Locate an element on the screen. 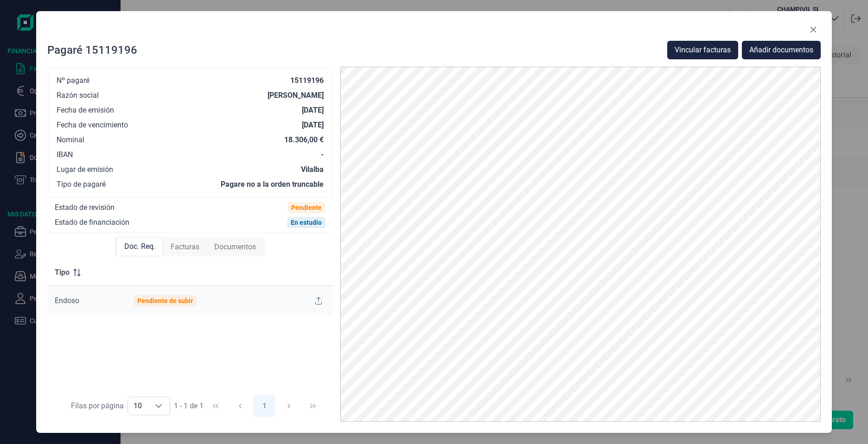 The width and height of the screenshot is (868, 444). div: Documentos is located at coordinates (235, 247).